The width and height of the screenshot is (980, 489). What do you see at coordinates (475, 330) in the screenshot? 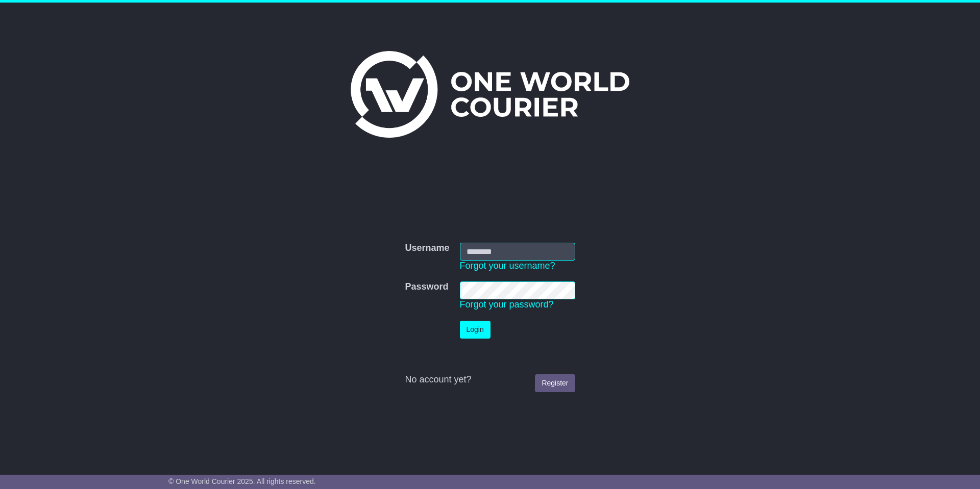
I see `button: Login` at bounding box center [475, 330].